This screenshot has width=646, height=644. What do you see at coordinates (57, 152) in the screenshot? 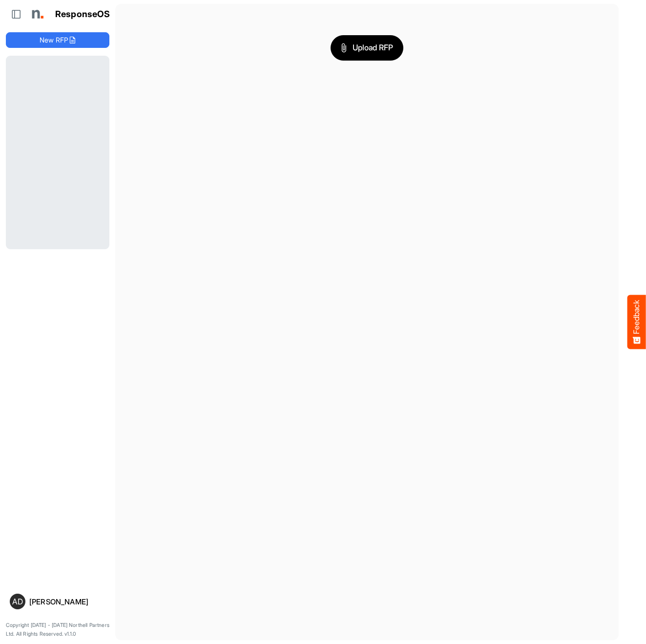
I see `div: Loading...` at bounding box center [57, 152].